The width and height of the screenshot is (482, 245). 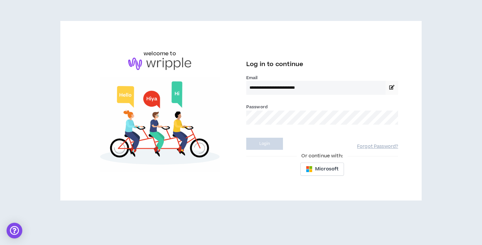 What do you see at coordinates (322, 78) in the screenshot?
I see `label: Email` at bounding box center [322, 78].